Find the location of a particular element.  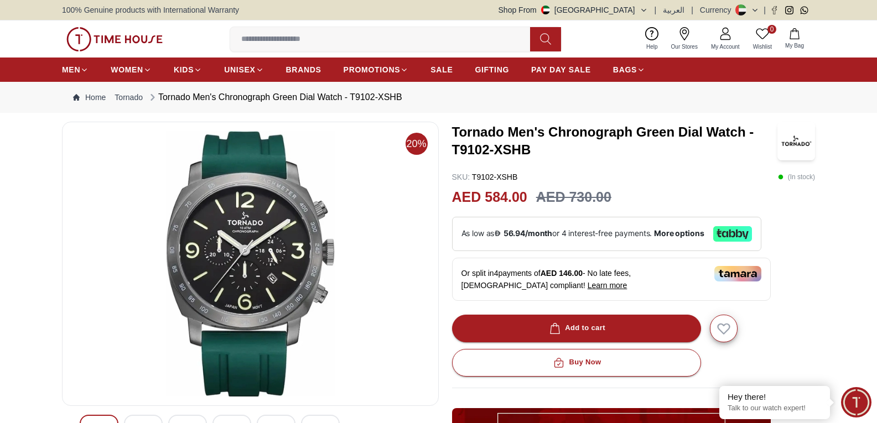

p: ( In stock ) is located at coordinates (796, 177).